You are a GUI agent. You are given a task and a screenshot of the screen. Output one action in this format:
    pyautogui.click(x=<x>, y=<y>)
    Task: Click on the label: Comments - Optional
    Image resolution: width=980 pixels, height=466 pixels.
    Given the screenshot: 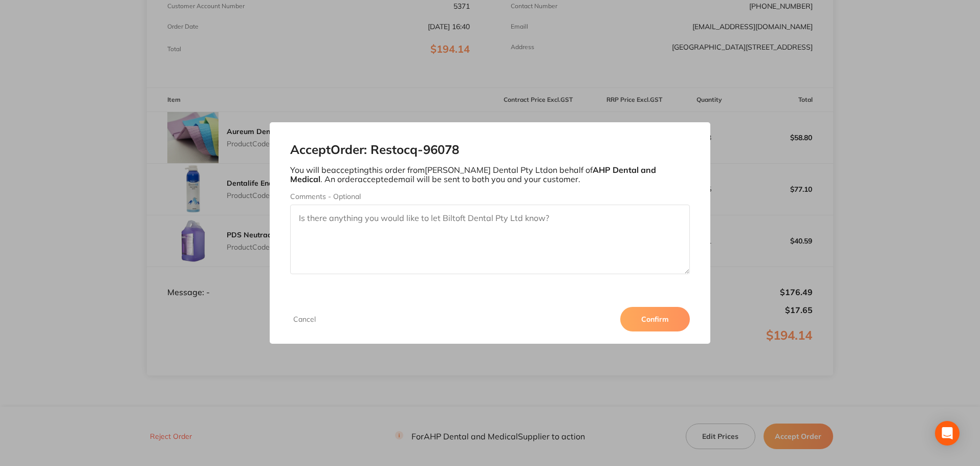 What is the action you would take?
    pyautogui.click(x=491, y=197)
    